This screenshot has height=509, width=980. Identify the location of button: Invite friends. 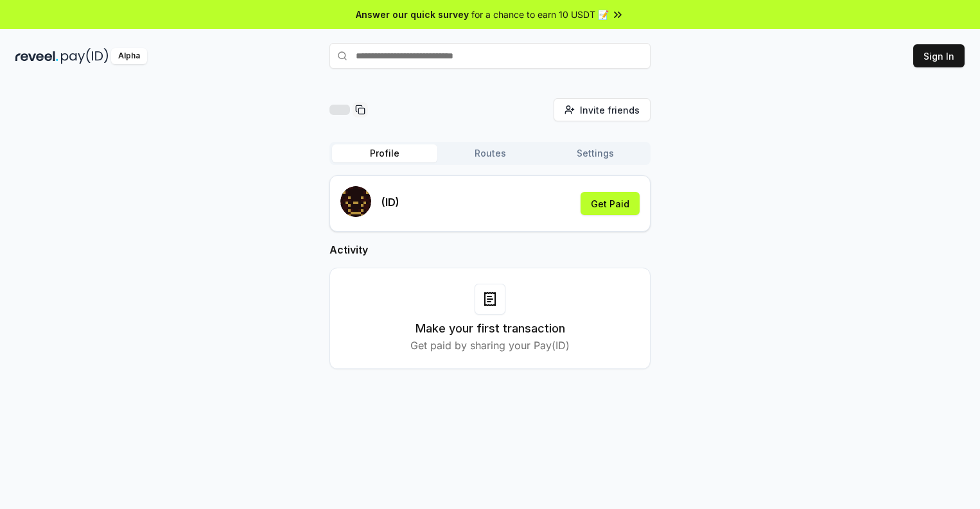
(602, 109).